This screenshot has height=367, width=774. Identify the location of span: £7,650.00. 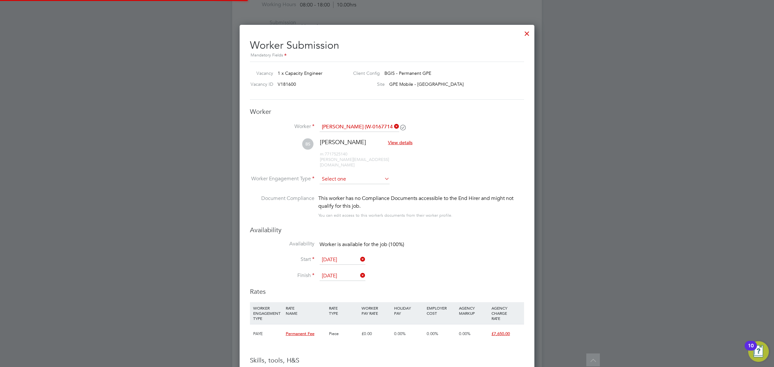
(501, 334).